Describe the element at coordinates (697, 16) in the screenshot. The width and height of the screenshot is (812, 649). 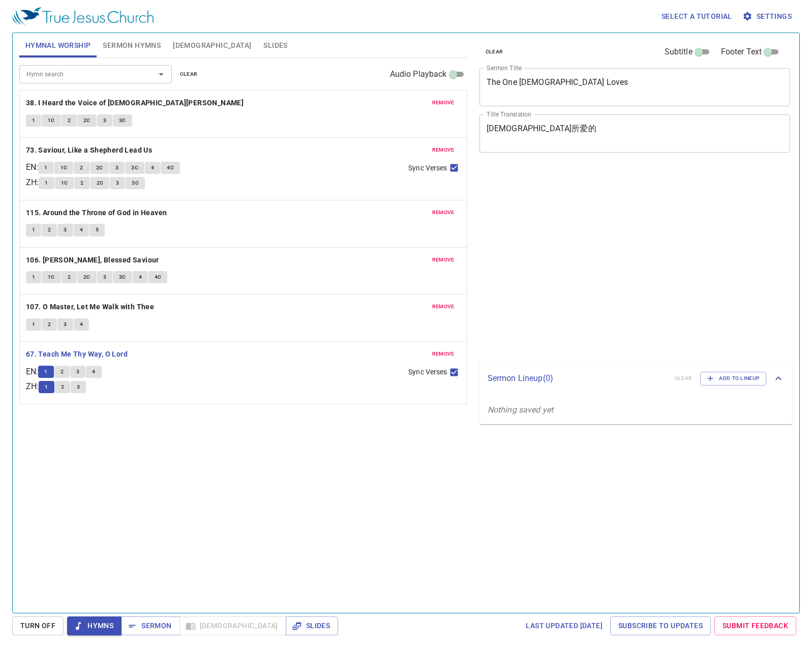
I see `span: Select a tutorial` at that location.